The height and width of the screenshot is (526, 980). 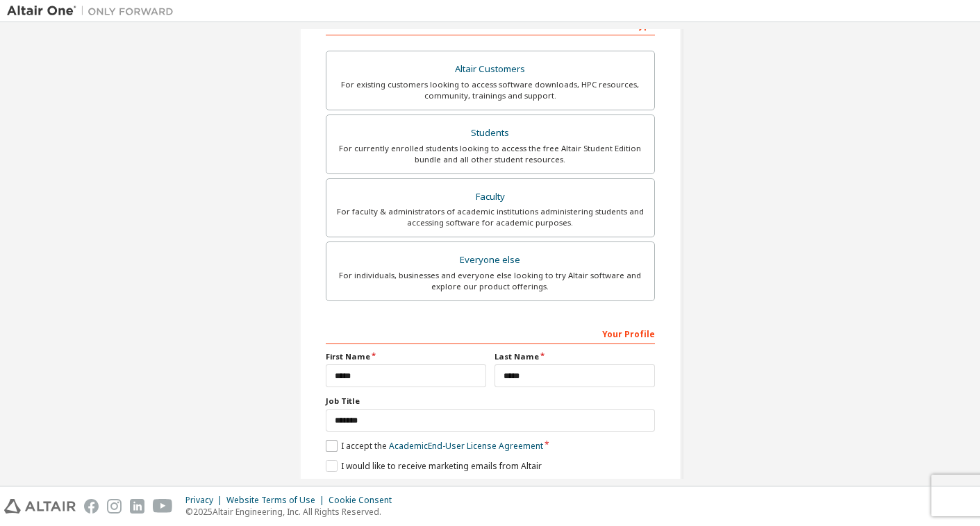 What do you see at coordinates (434, 466) in the screenshot?
I see `label: I would like to receive marketing emails from Altair` at bounding box center [434, 466].